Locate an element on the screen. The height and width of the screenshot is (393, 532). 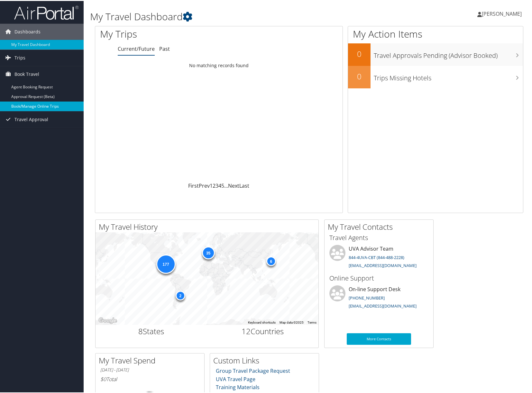
span: 8 is located at coordinates (141, 330).